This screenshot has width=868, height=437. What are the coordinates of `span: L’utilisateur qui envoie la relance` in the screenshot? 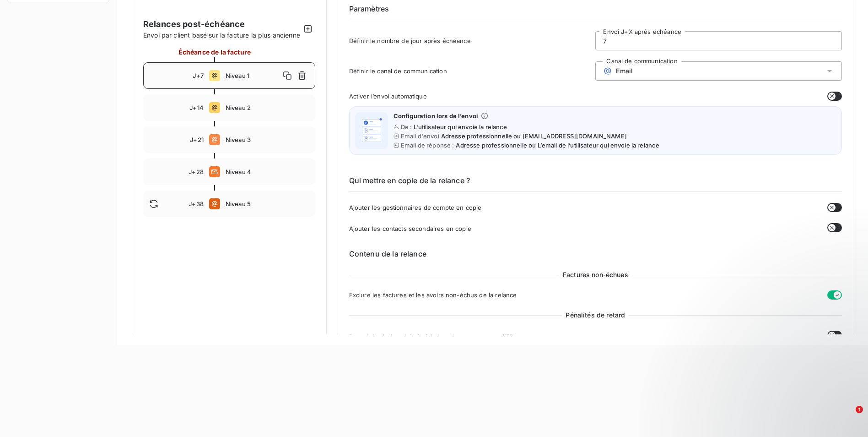 It's located at (461, 127).